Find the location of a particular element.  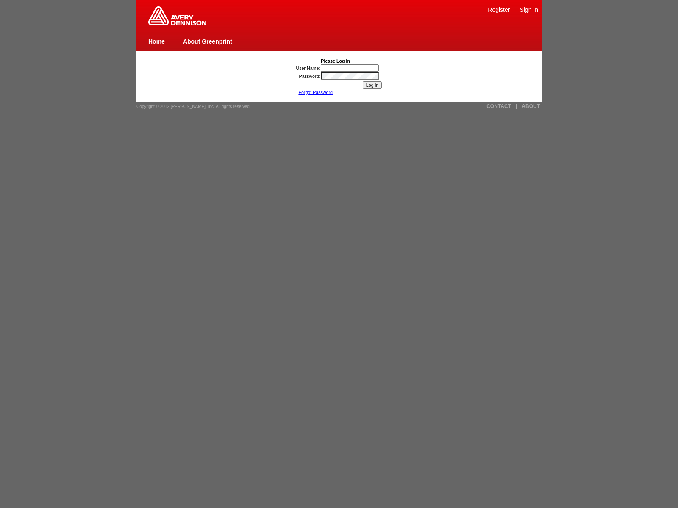

a: CONTACT is located at coordinates (499, 106).